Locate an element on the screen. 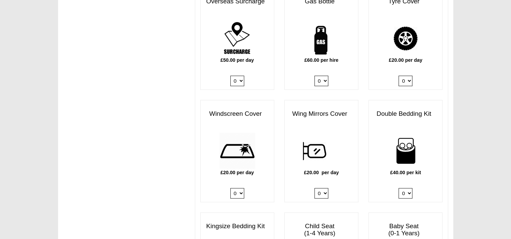 The width and height of the screenshot is (511, 239). b: £40.00 per kit is located at coordinates (405, 173).